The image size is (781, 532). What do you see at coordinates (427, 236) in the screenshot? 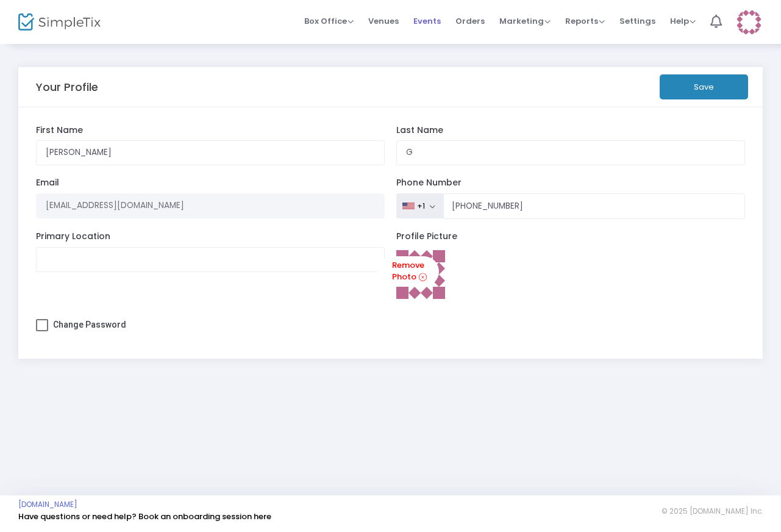
I see `span: Profile Picture` at bounding box center [427, 236].